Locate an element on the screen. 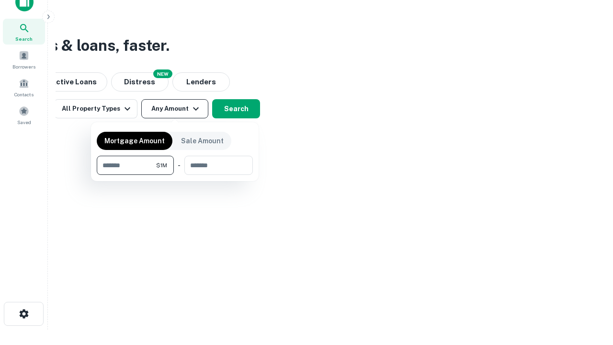 This screenshot has height=345, width=613. p: Mortgage Amount is located at coordinates (134, 141).